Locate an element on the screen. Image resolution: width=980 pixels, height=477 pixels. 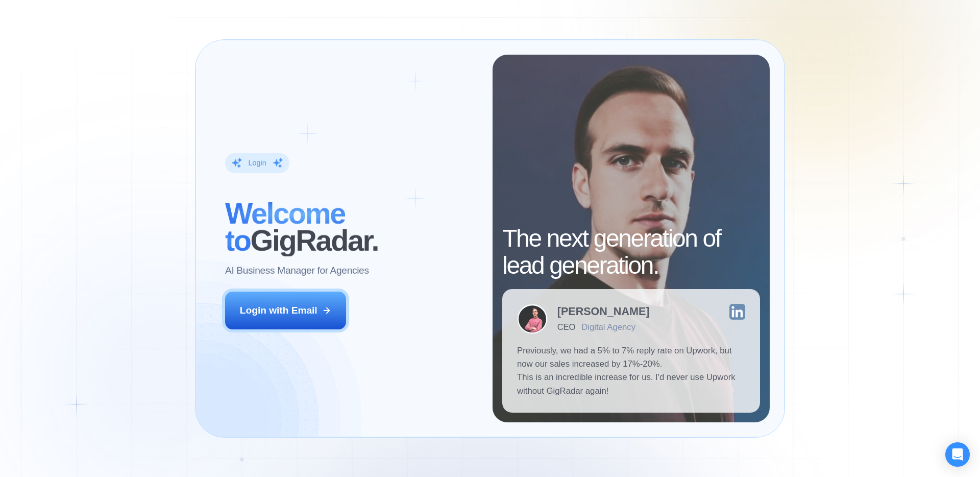
p: Previously, we had a 5% to 7% reply rate on Upwork, but now our sales increased by 17%-20%. This ... is located at coordinates (631, 371).